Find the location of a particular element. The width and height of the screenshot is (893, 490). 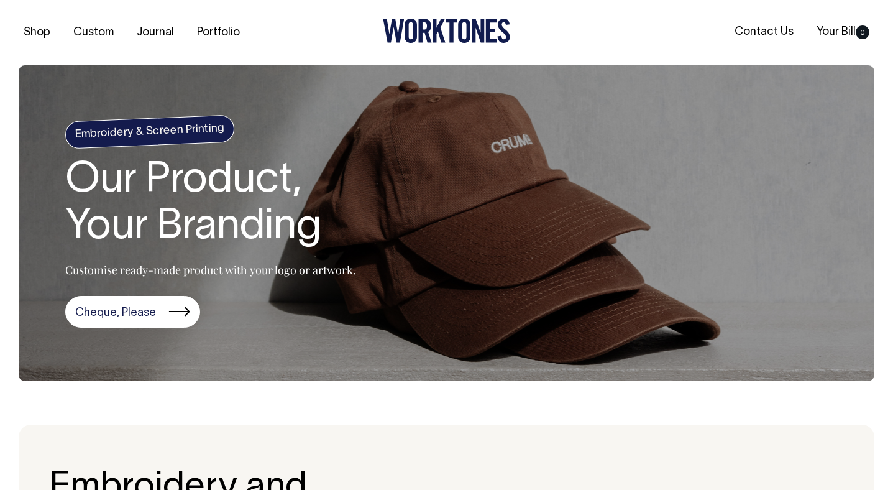

a: Custom is located at coordinates (93, 32).